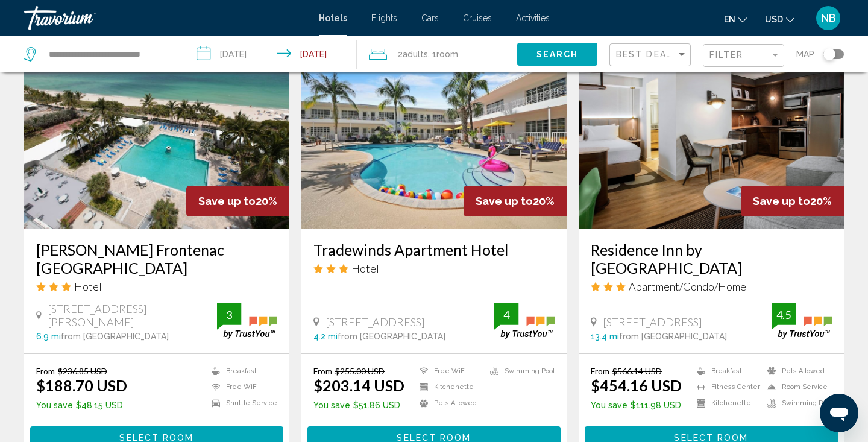 This screenshot has width=868, height=442. I want to click on p: $51.86 USD, so click(359, 405).